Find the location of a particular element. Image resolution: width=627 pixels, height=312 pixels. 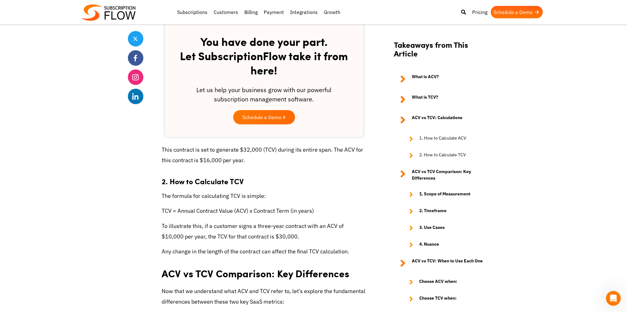

span: Schedule a Demo is located at coordinates (262, 117).